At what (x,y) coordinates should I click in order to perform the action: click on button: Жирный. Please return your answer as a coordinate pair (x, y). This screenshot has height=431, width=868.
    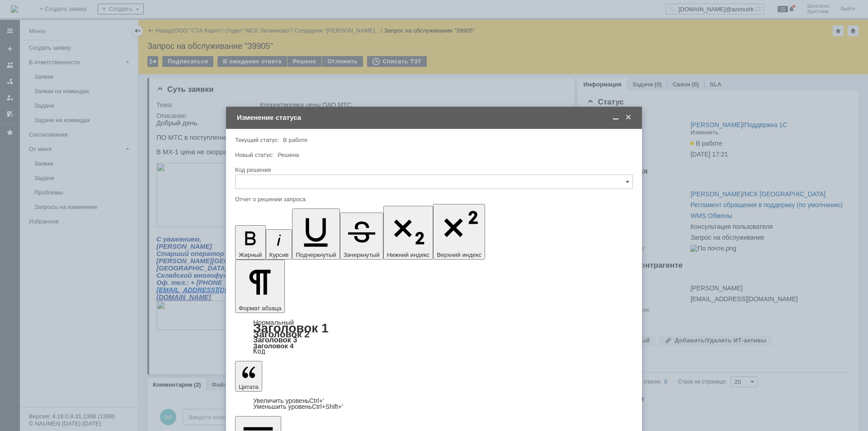
    Looking at the image, I should click on (250, 242).